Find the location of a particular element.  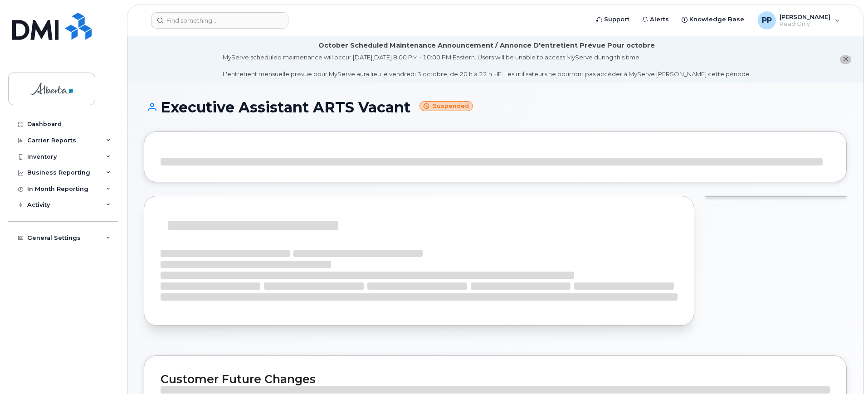

h2: Customer Future Changes is located at coordinates (495, 379).